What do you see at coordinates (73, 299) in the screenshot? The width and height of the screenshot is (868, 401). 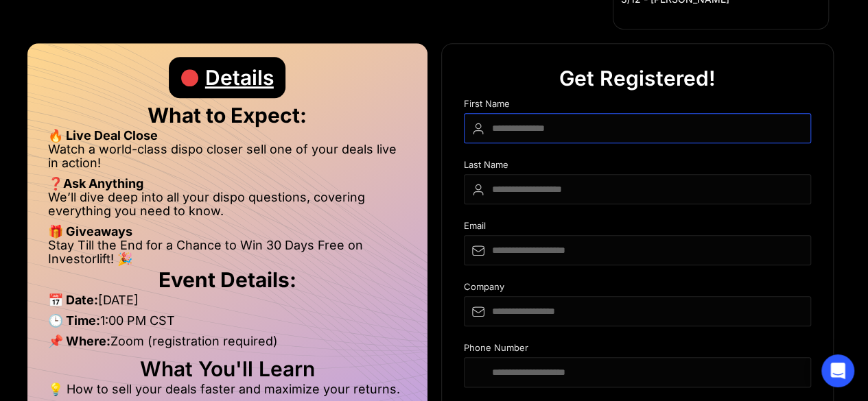 I see `strong: 📅 Date:` at bounding box center [73, 299].